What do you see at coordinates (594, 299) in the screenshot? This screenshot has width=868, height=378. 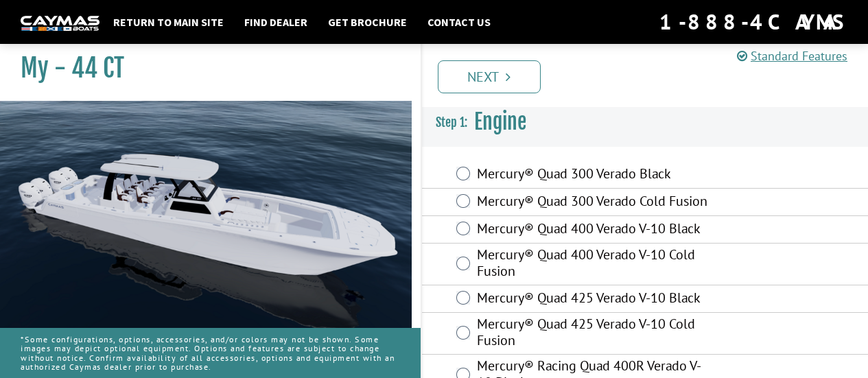 I see `label: Mercury® Quad 425 Verado V-10 Black` at bounding box center [594, 299].